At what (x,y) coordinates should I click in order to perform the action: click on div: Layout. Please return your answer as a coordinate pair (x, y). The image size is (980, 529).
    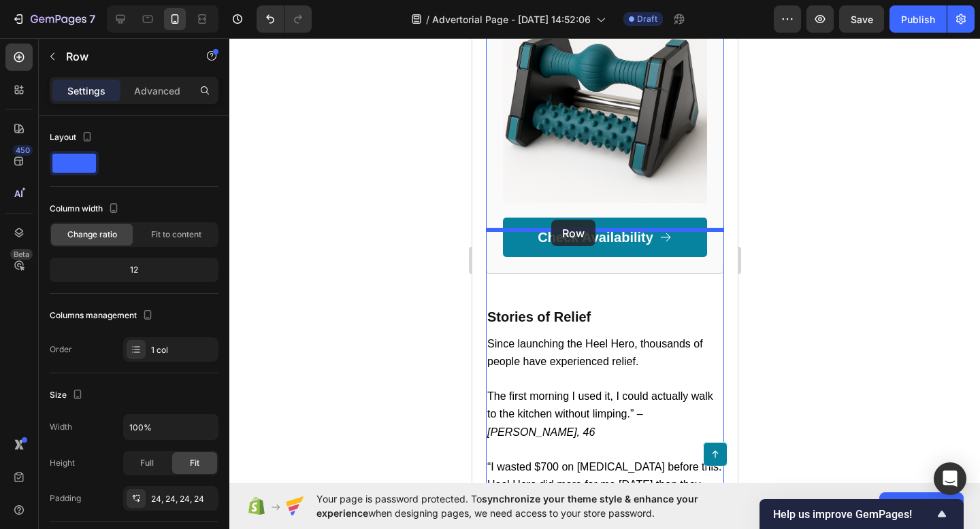
    Looking at the image, I should click on (72, 137).